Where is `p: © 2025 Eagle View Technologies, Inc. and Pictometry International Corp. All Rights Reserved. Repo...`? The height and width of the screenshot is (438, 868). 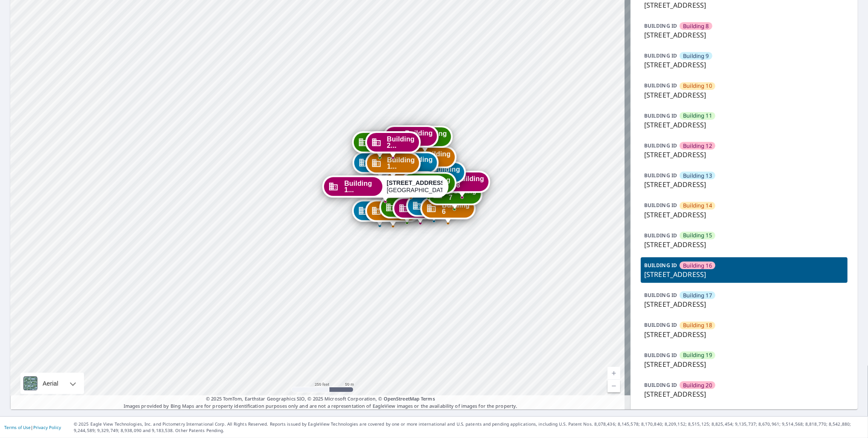 p: © 2025 Eagle View Technologies, Inc. and Pictometry International Corp. All Rights Reserved. Repo... is located at coordinates (469, 428).